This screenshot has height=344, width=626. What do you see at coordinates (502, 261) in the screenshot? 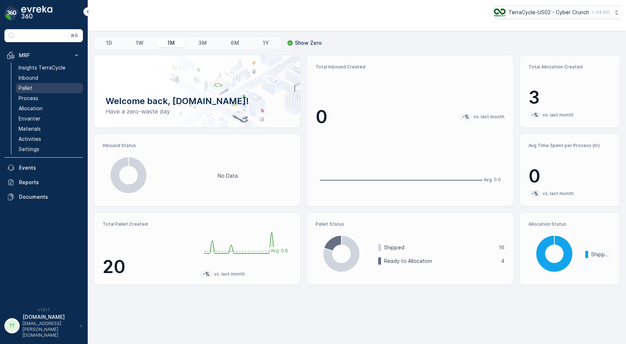
I see `p: 4` at bounding box center [502, 261].